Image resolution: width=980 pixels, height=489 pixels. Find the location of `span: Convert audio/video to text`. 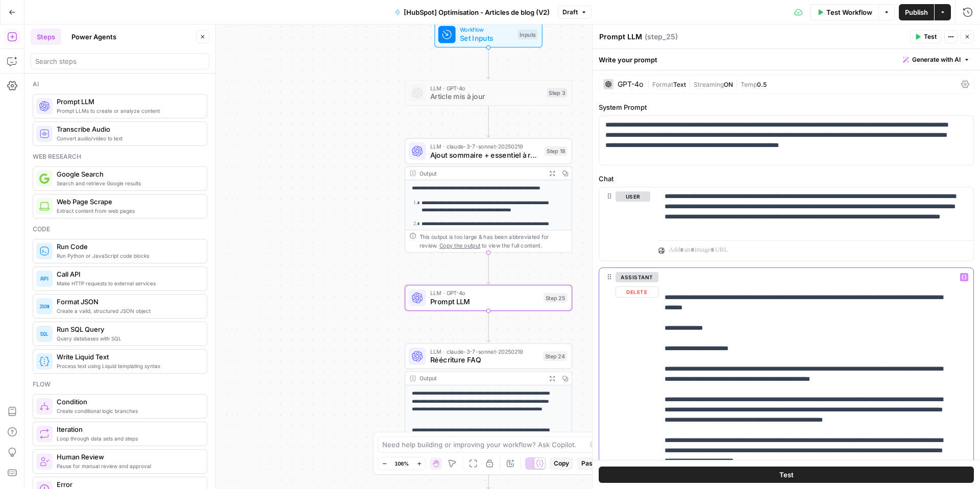

span: Convert audio/video to text is located at coordinates (128, 138).